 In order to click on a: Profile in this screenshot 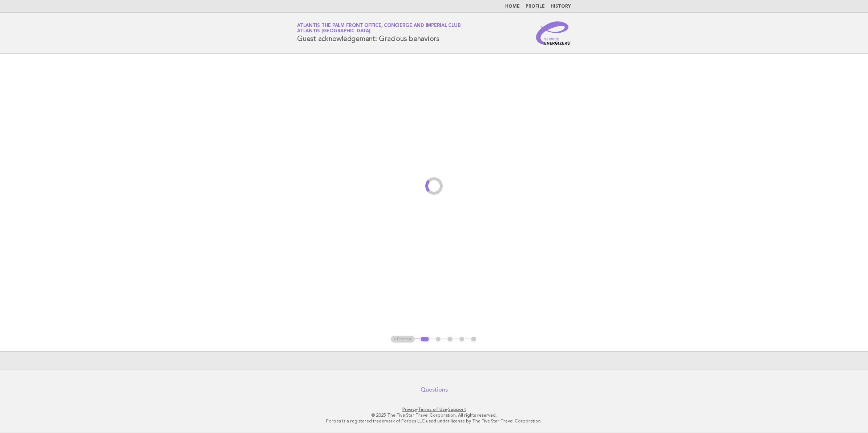, I will do `click(535, 6)`.